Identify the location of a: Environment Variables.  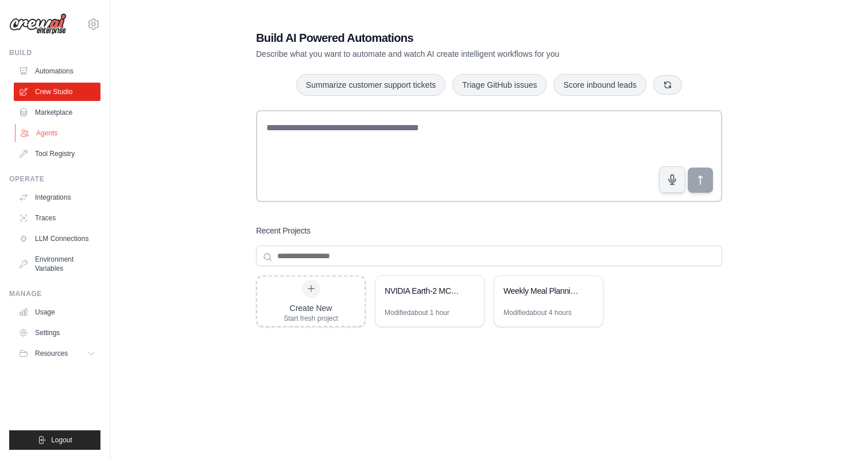
(57, 264).